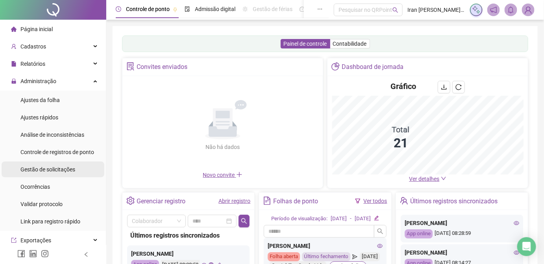 The width and height of the screenshot is (544, 264). Describe the element at coordinates (48, 169) in the screenshot. I see `span: Gestão de solicitações` at that location.